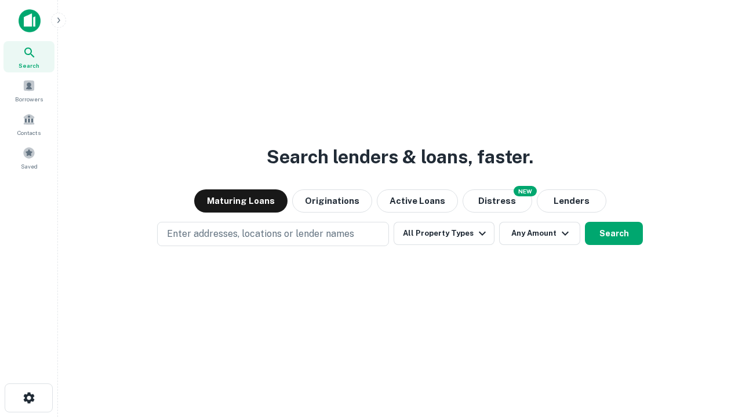 Image resolution: width=742 pixels, height=417 pixels. I want to click on img: capitalize-icon.png, so click(30, 21).